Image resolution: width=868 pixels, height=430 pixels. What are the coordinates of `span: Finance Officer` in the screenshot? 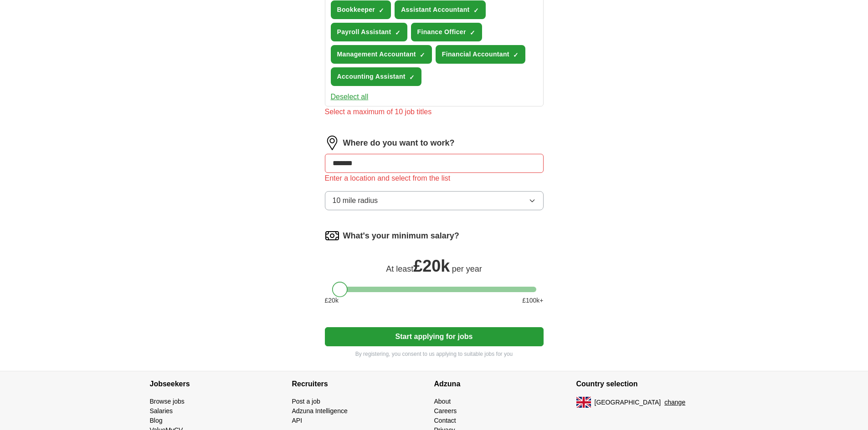 It's located at (441, 32).